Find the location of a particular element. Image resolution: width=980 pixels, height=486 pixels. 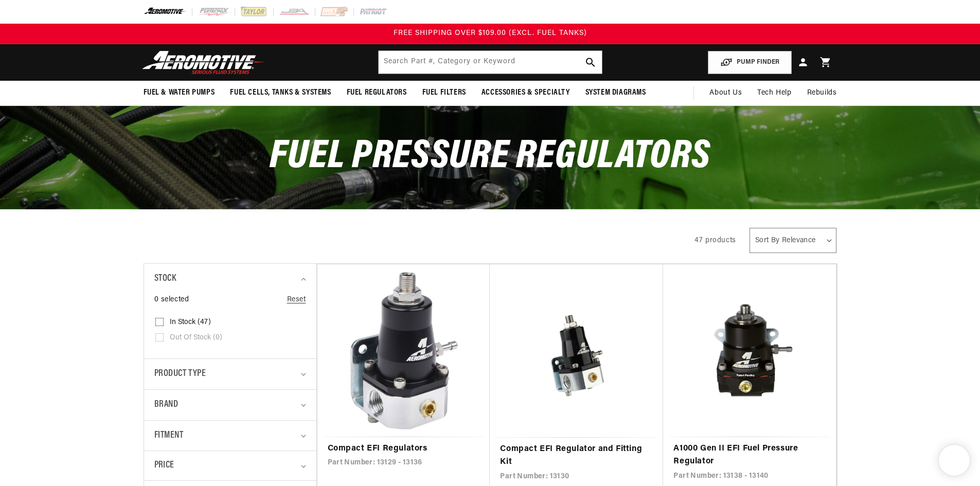

summary: Fuel & Water Pumps is located at coordinates (179, 93).